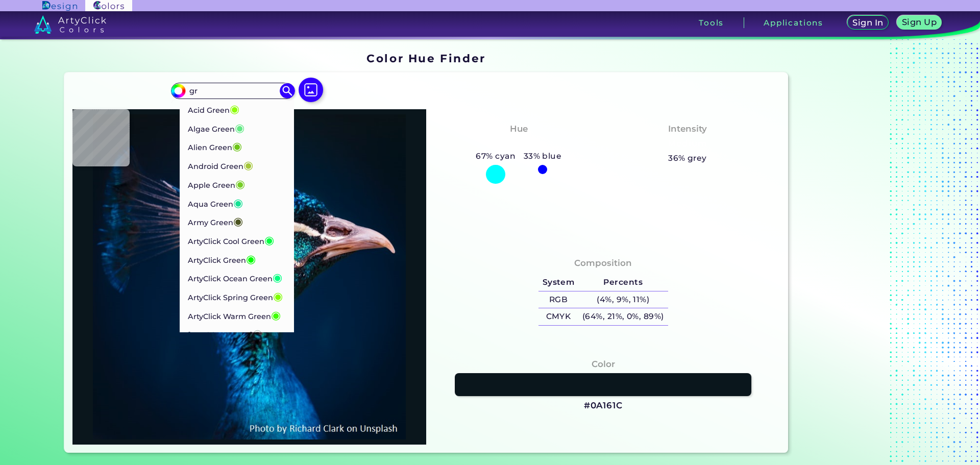  What do you see at coordinates (519, 144) in the screenshot?
I see `h3: Bluish Cyan` at bounding box center [519, 144].